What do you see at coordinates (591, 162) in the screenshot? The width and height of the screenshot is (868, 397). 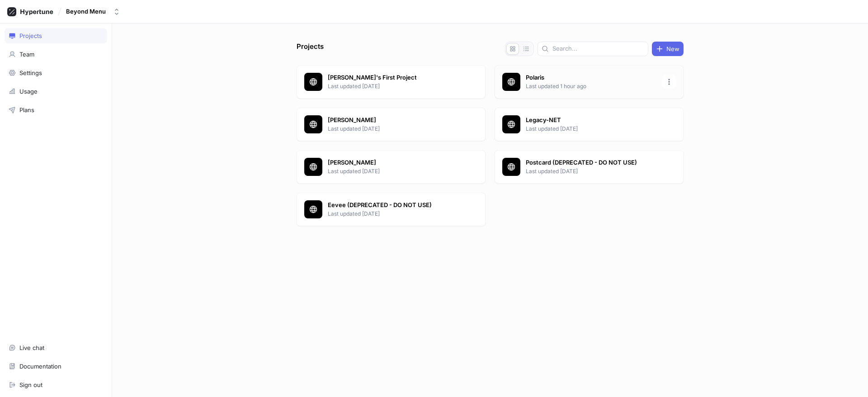 I see `p: Postcard (DEPRECATED - DO NOT USE)` at bounding box center [591, 162].